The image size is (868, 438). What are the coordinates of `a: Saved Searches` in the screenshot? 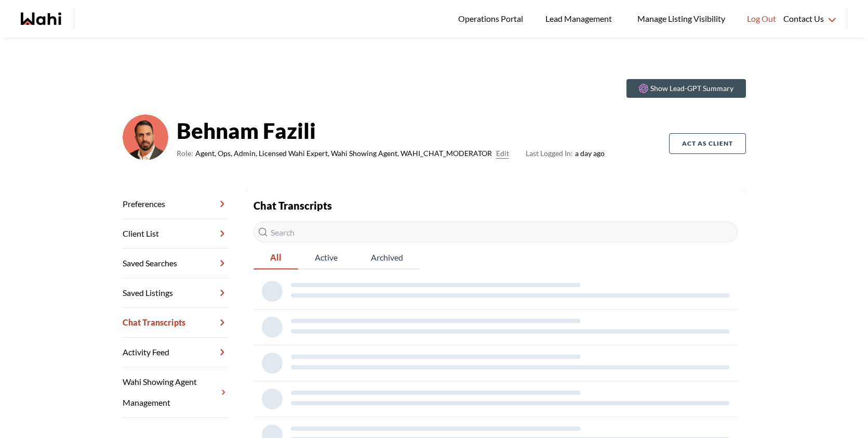 It's located at (176, 263).